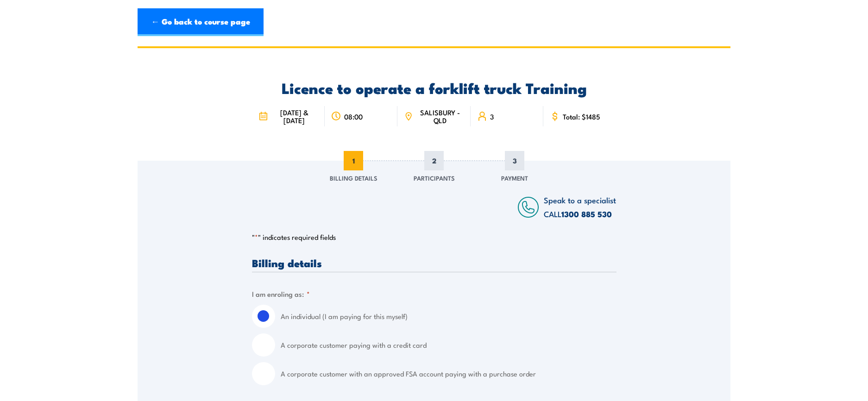 The width and height of the screenshot is (868, 401). What do you see at coordinates (448, 345) in the screenshot?
I see `label: A corporate customer paying with a credit card` at bounding box center [448, 345].